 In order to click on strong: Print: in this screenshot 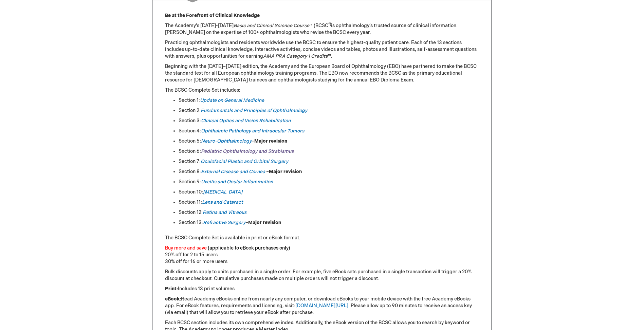, I will do `click(172, 289)`.